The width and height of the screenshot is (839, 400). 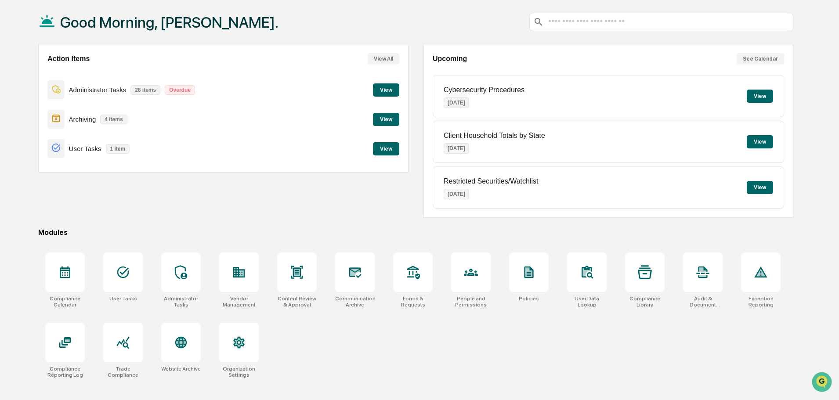 What do you see at coordinates (760, 59) in the screenshot?
I see `a: See Calendar` at bounding box center [760, 59].